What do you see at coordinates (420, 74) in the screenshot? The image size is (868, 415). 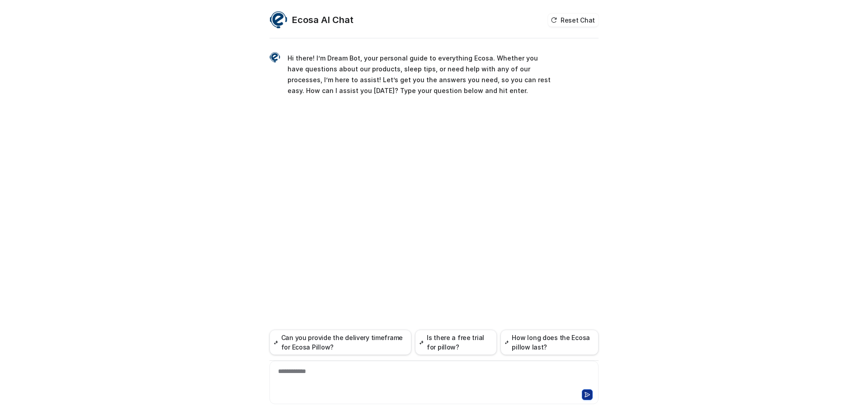 I see `p: Hi there! I’m Dream Bot, your personal guide to everything Ecosa. Whether you have questions abou...` at bounding box center [420, 74].